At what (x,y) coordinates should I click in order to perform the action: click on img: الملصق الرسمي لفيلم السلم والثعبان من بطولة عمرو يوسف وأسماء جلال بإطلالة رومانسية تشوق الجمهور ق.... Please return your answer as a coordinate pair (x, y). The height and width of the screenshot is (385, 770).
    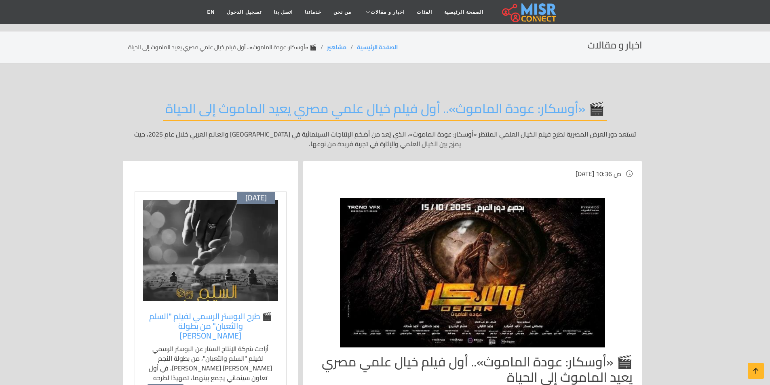
    Looking at the image, I should click on (211, 251).